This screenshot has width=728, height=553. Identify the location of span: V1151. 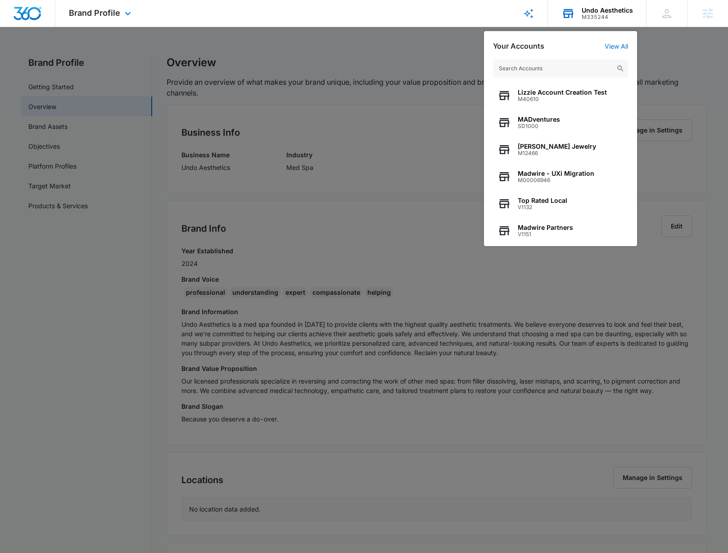
(545, 234).